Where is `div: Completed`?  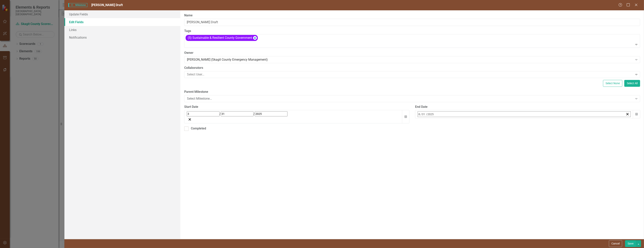 div: Completed is located at coordinates (199, 129).